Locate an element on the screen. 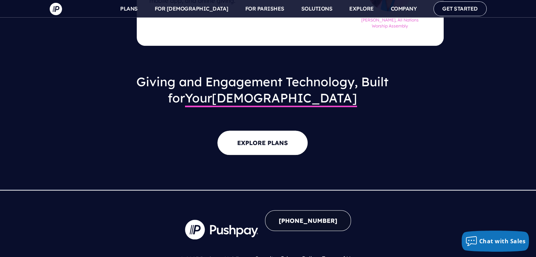 This screenshot has width=536, height=257. span: Your is located at coordinates (198, 99).